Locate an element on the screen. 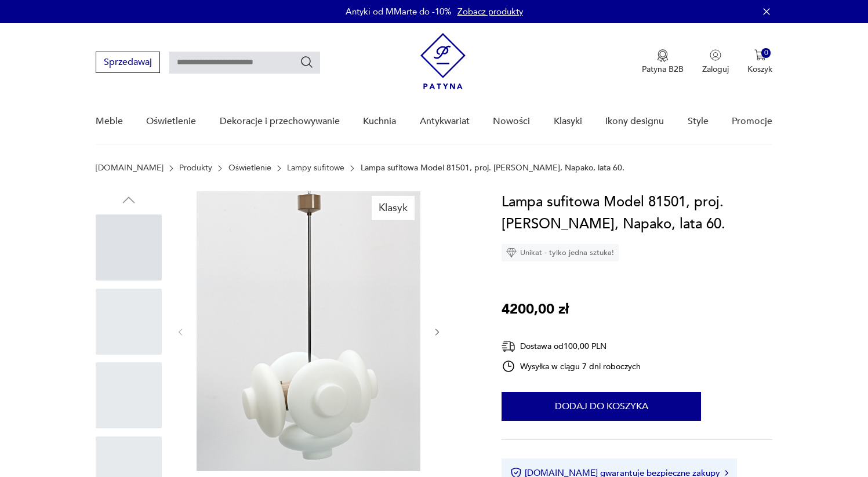  img: Ikona medalu is located at coordinates (663, 56).